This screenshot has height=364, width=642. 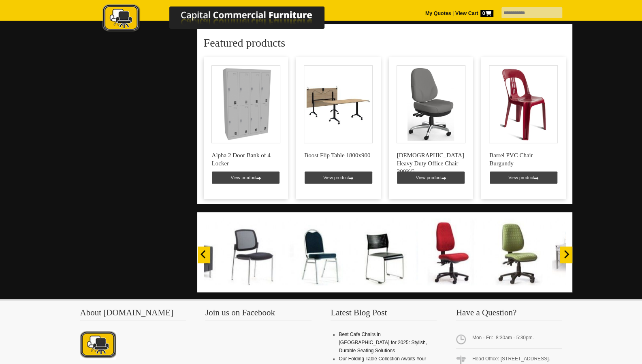 What do you see at coordinates (451, 251) in the screenshot?
I see `img: 04` at bounding box center [451, 251].